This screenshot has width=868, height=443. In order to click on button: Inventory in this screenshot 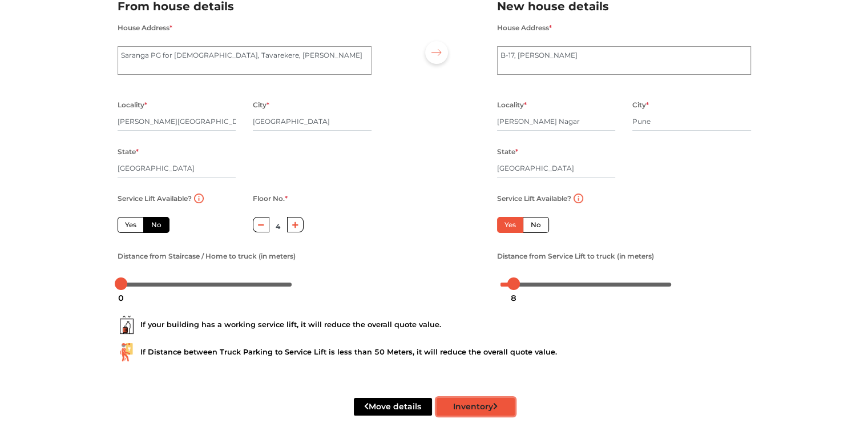, I will do `click(475, 407)`.